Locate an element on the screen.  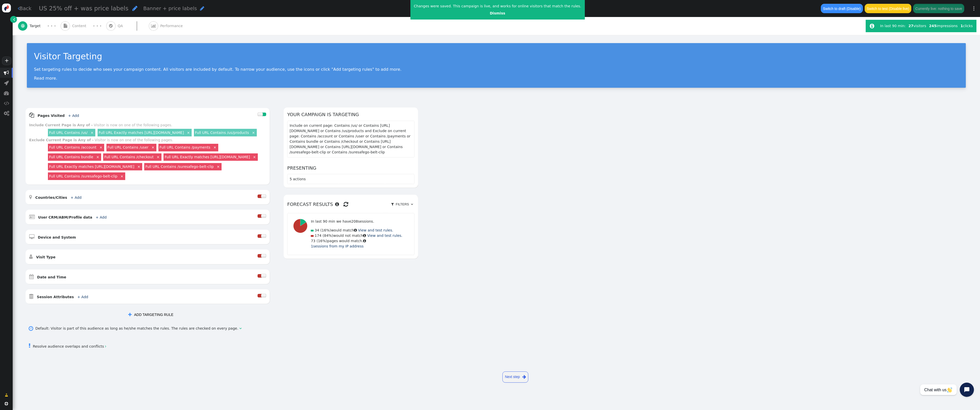
b: User CRM/ABM/Profile data is located at coordinates (65, 218).